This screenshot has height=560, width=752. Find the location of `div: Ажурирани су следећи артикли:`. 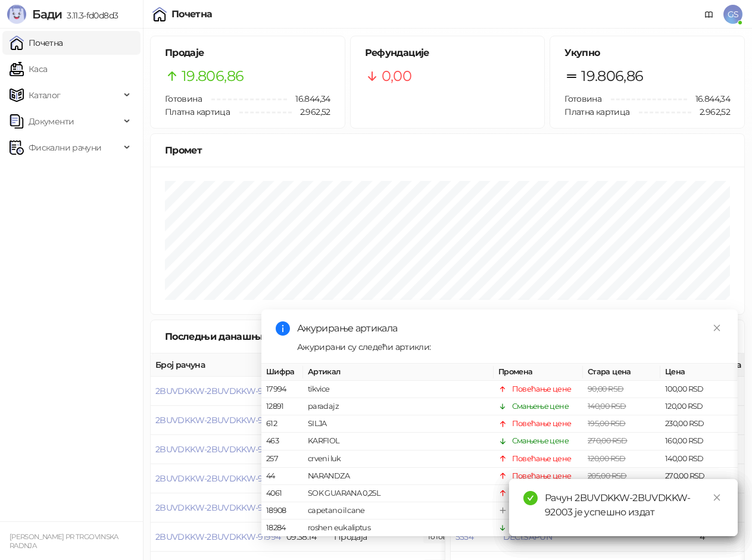

div: Ажурирани су следећи артикли: is located at coordinates (510, 347).